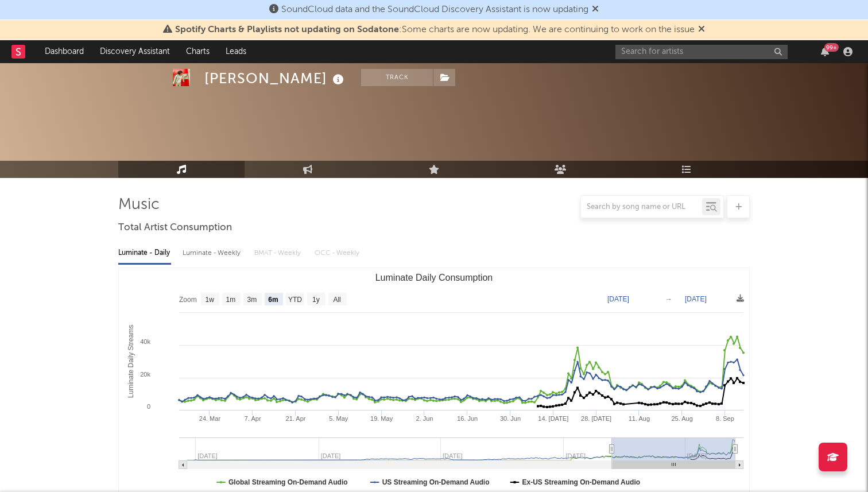 The image size is (868, 492). I want to click on text: 6m, so click(273, 300).